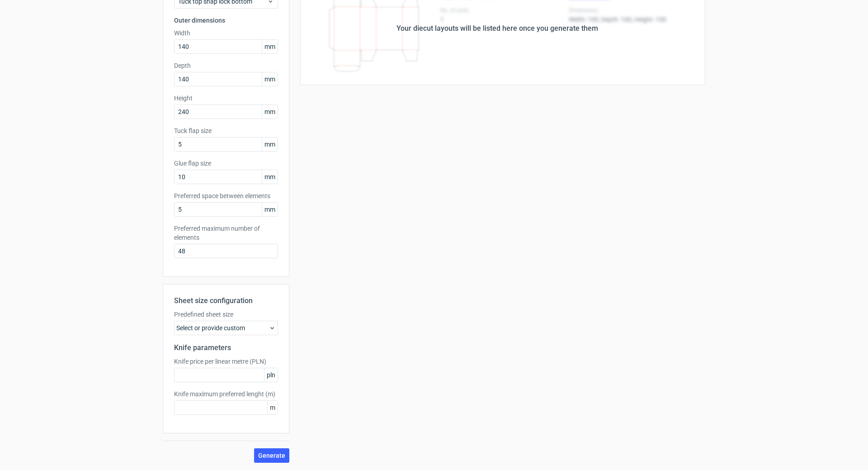 The image size is (868, 470). I want to click on label: Predefined sheet size, so click(226, 314).